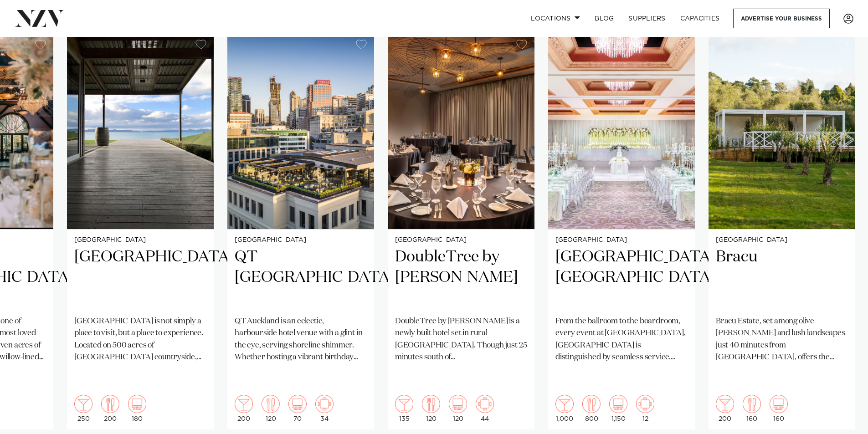 The height and width of the screenshot is (434, 868). I want to click on a: Locations, so click(556, 18).